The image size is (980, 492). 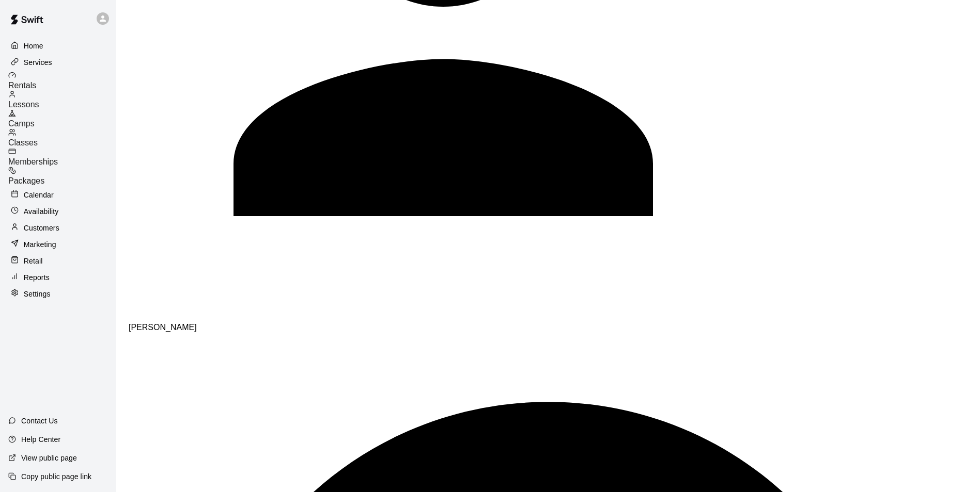 I want to click on div: Retail, so click(x=58, y=261).